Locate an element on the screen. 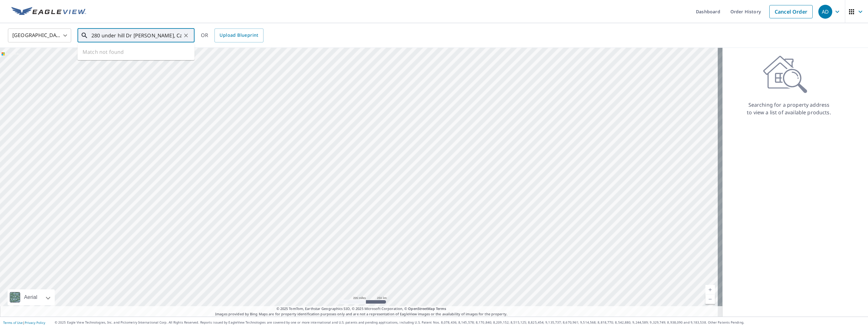 The image size is (868, 328). a: Current Level 5, Zoom In is located at coordinates (710, 290).